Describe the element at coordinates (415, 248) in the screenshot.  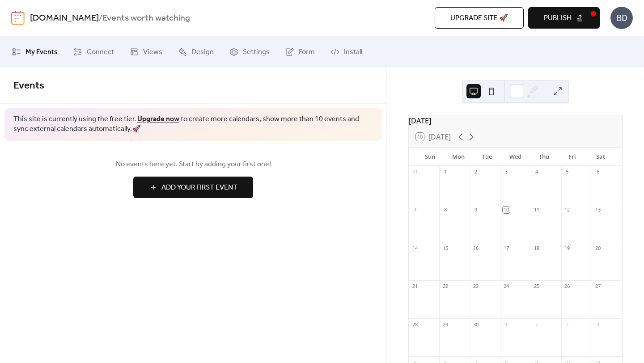
I see `div: 14` at that location.